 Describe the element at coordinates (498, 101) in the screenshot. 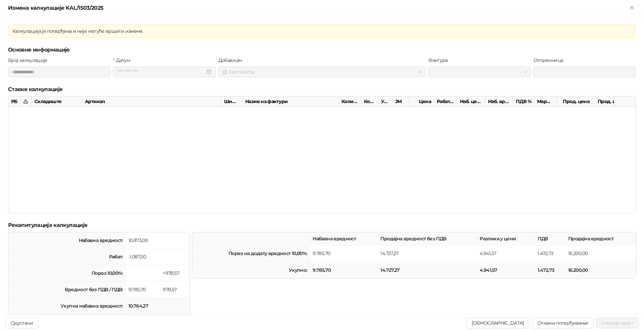

I see `div: Наб. вредност` at that location.